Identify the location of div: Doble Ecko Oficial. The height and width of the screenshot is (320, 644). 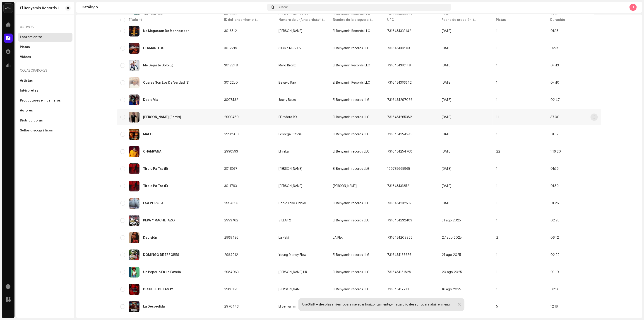
(292, 203).